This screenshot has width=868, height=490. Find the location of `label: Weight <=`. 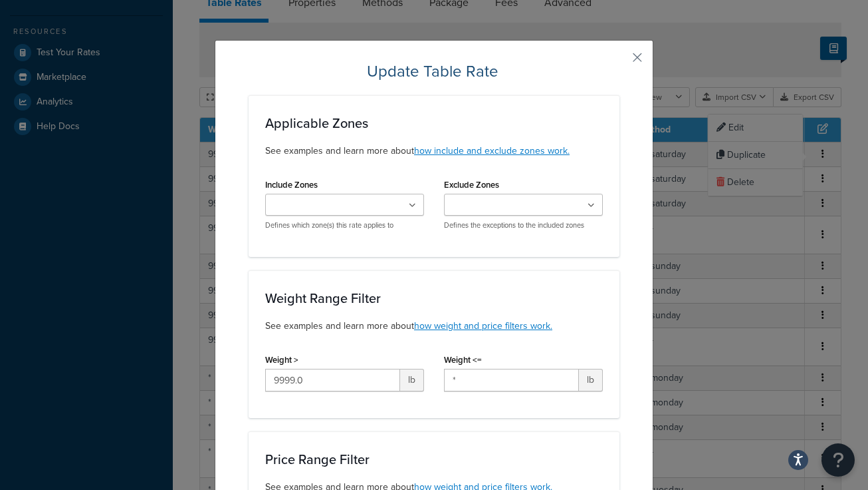

label: Weight <= is located at coordinates (463, 360).